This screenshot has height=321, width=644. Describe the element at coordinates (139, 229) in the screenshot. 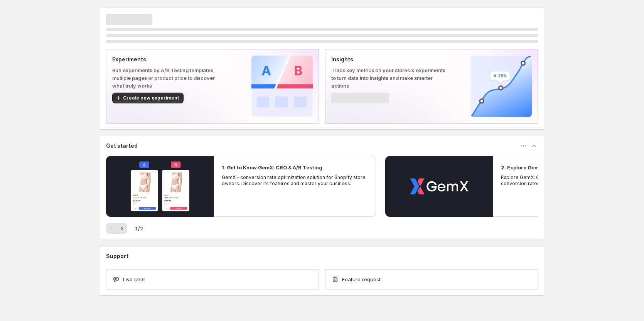

I see `span: 1 / 2` at that location.